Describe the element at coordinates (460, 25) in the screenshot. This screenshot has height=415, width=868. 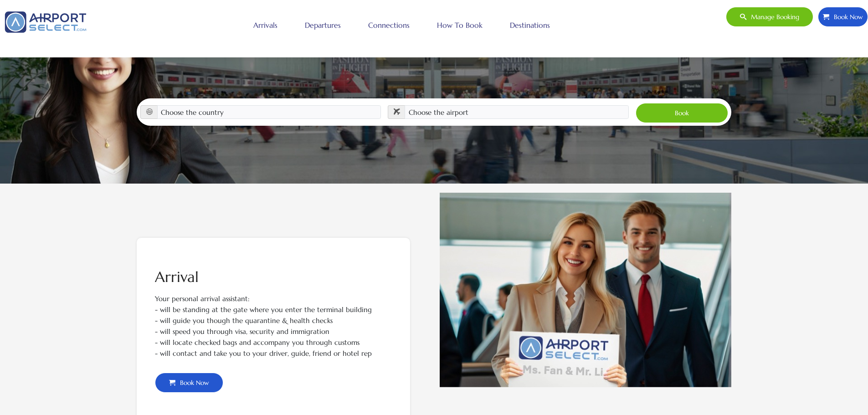
I see `a: How to book` at that location.